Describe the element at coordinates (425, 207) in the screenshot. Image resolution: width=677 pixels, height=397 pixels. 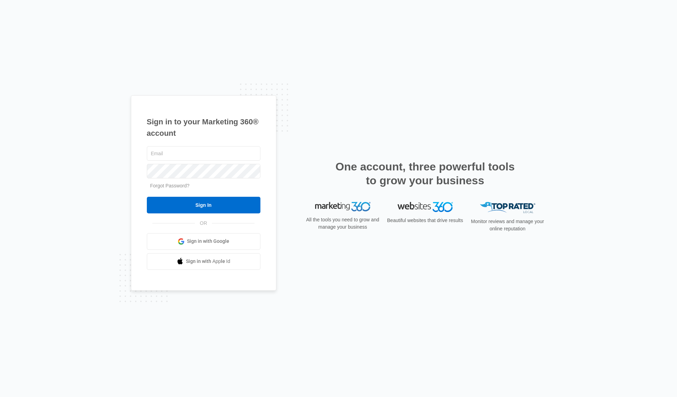
I see `img: Websites 360` at that location.